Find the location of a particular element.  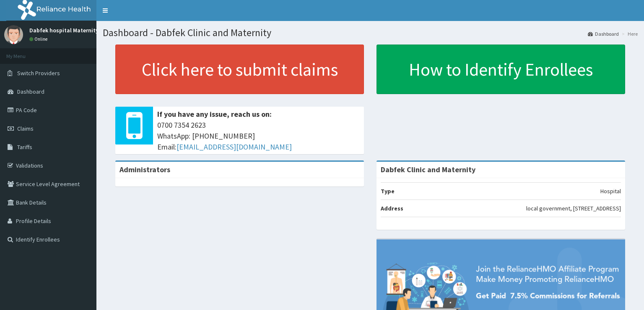

a: Click here to submit claims is located at coordinates (240, 69).